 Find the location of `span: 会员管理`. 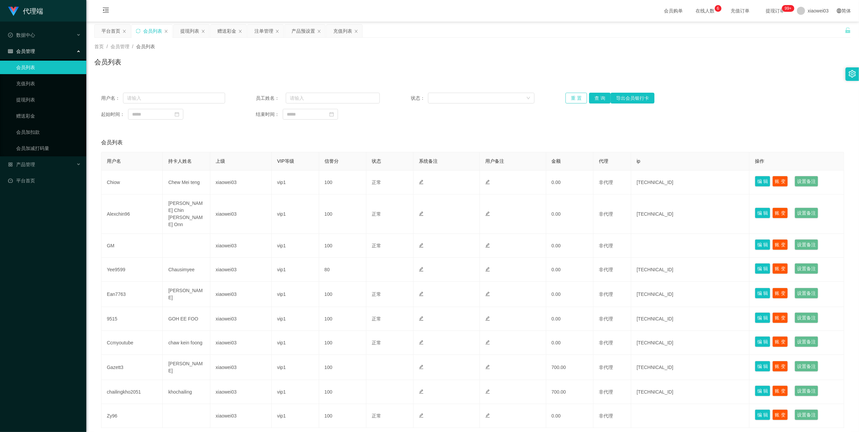

span: 会员管理 is located at coordinates (120, 46).